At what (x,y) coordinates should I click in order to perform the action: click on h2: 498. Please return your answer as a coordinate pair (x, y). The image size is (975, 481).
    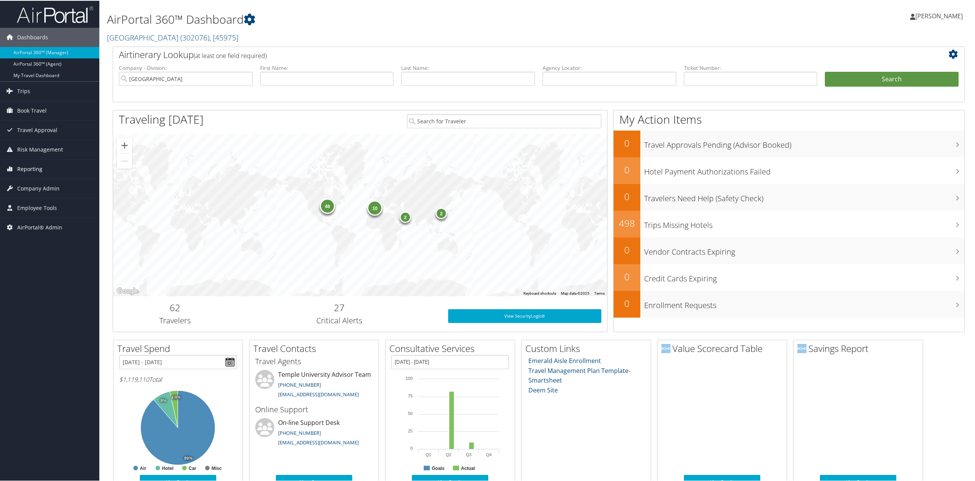
    Looking at the image, I should click on (627, 223).